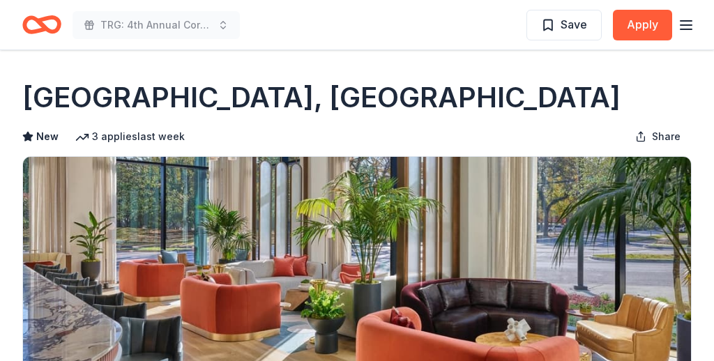 Image resolution: width=714 pixels, height=361 pixels. What do you see at coordinates (47, 137) in the screenshot?
I see `span: New` at bounding box center [47, 137].